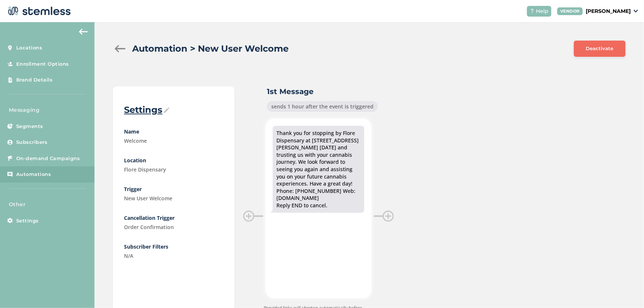 This screenshot has width=644, height=308. What do you see at coordinates (31, 143) in the screenshot?
I see `span: Subscribers` at bounding box center [31, 143].